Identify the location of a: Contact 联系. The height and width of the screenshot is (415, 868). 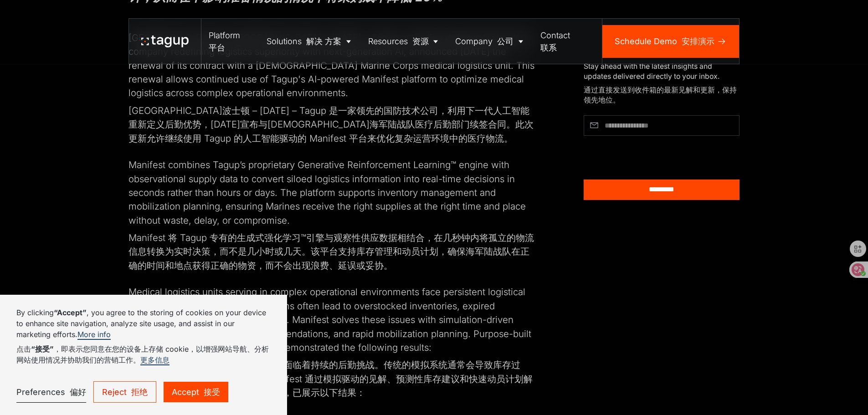
(562, 41).